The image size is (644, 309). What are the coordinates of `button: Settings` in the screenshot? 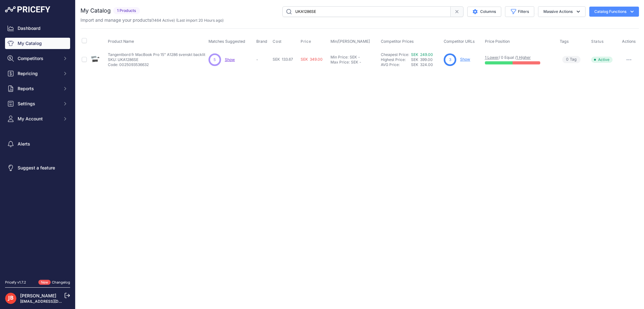 It's located at (37, 104).